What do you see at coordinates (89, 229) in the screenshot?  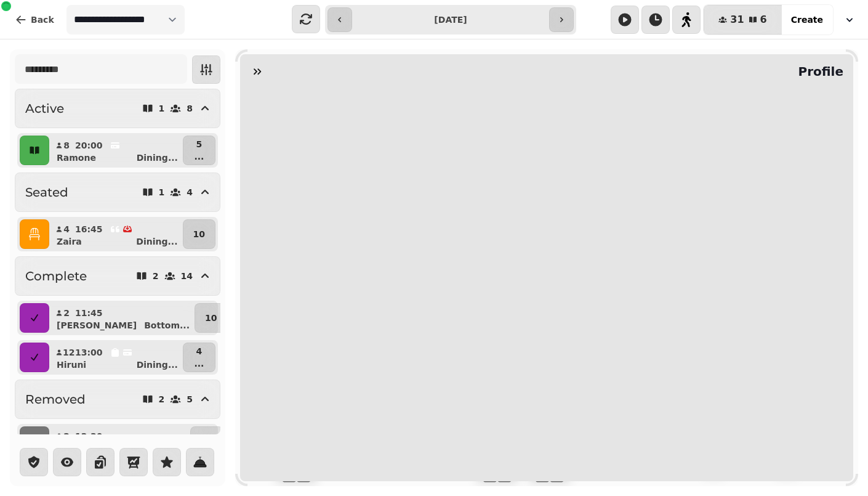 I see `p: 16:45` at bounding box center [89, 229].